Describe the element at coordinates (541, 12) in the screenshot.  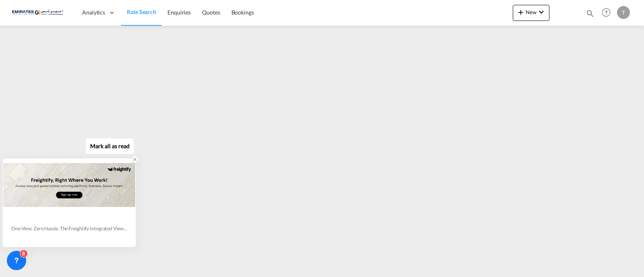
I see `md-icon: icon-chevron-down` at that location.